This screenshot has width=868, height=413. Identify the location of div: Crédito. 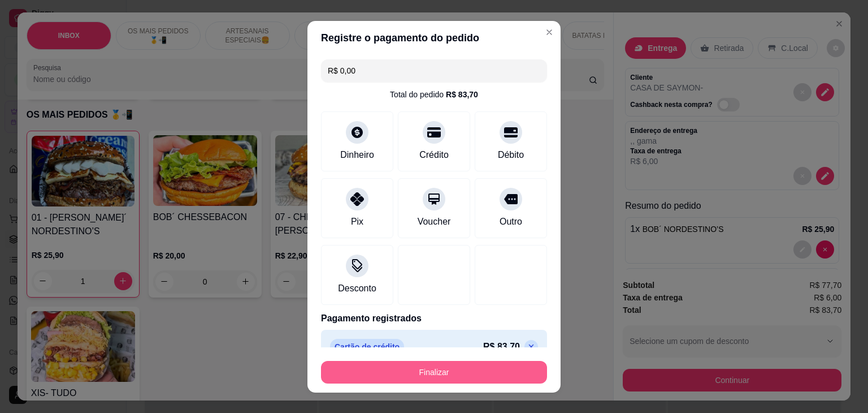
(434, 155).